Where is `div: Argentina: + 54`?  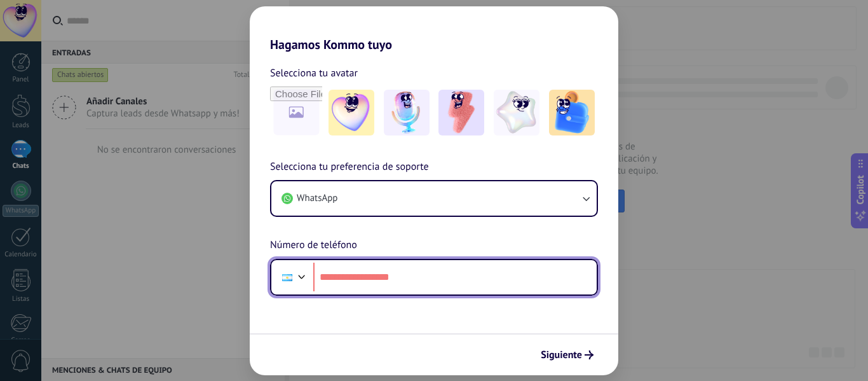 div: Argentina: + 54 is located at coordinates (287, 277).